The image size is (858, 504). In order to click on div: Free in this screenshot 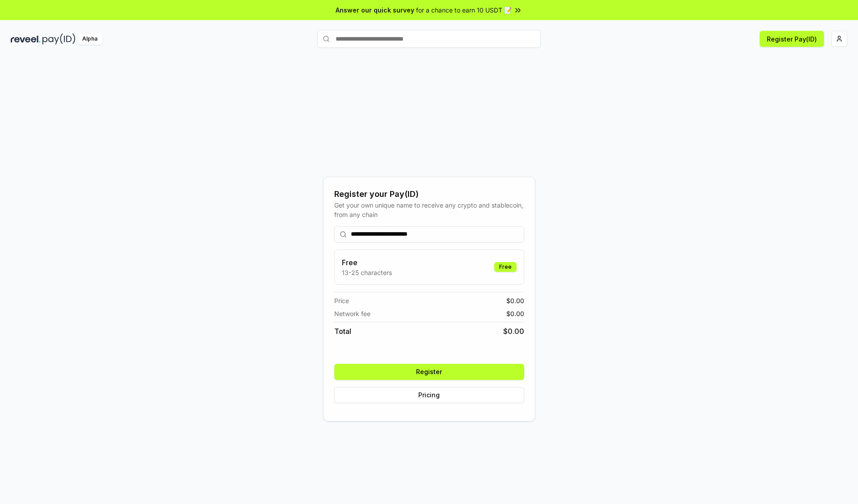, I will do `click(505, 267)`.